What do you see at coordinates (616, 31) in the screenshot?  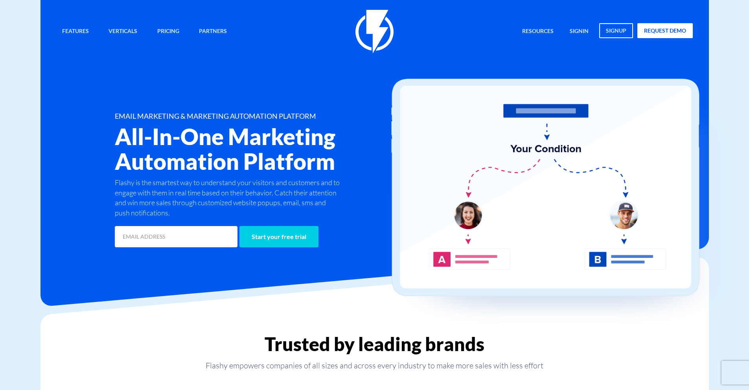 I see `a: signup` at bounding box center [616, 31].